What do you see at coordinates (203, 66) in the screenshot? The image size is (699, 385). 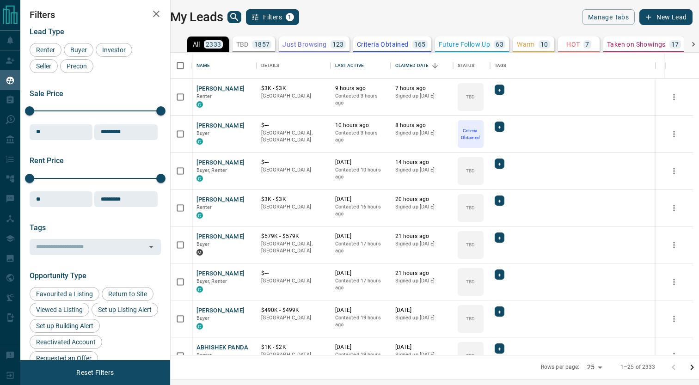 I see `div: Name` at bounding box center [203, 66].